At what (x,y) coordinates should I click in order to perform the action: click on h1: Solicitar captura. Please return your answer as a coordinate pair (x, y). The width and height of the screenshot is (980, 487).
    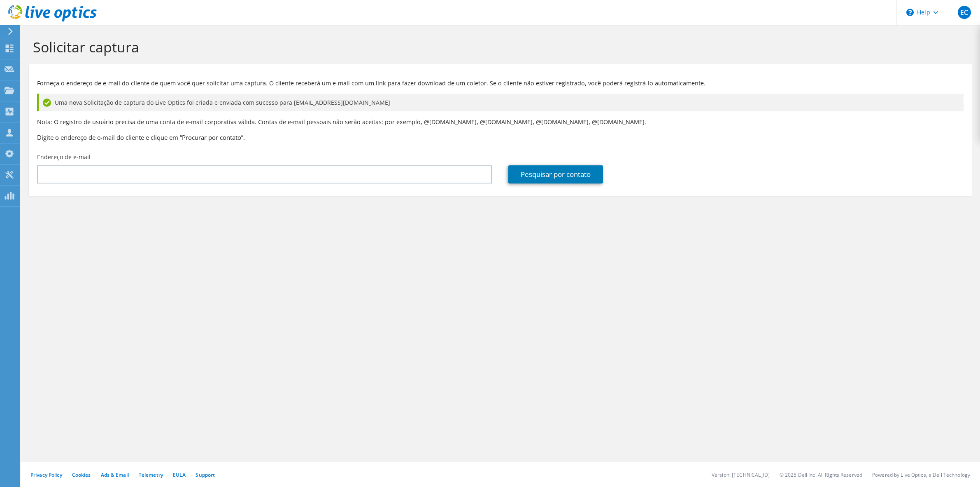
    Looking at the image, I should click on (498, 47).